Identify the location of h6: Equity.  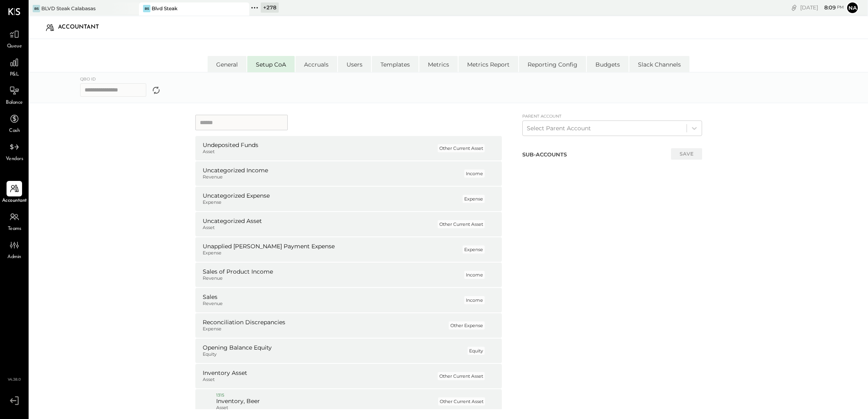
(476, 351).